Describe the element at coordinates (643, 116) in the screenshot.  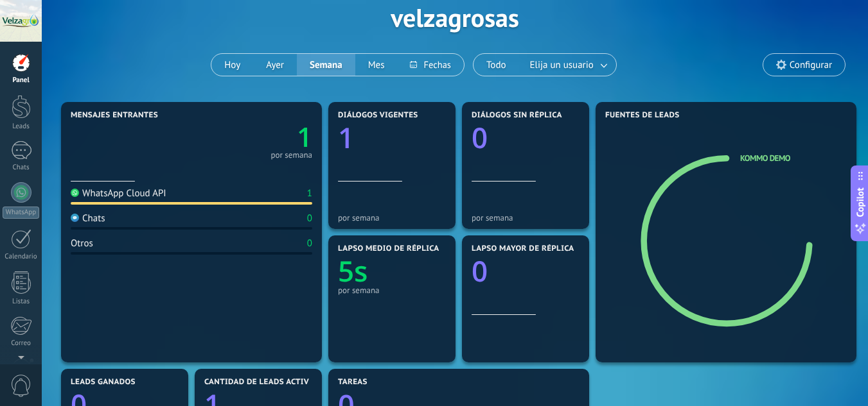
I see `span: Fuentes de leads` at that location.